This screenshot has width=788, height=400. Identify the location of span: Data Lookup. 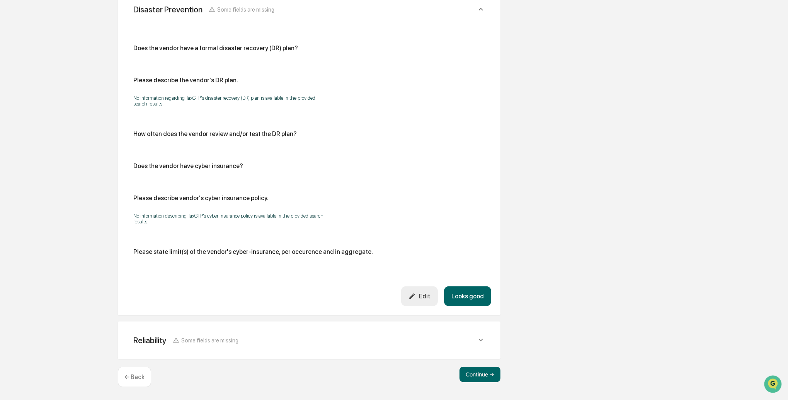
(32, 116).